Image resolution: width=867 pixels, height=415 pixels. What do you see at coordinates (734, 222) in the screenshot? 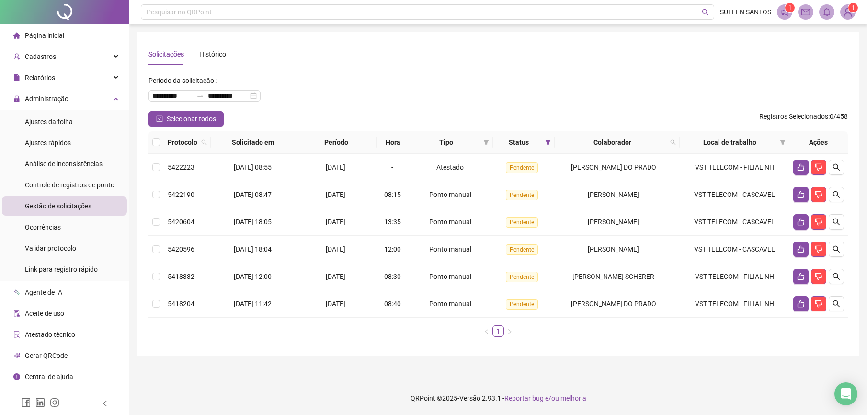
I see `td: VST TELECOM - CASCAVEL` at bounding box center [734, 222].